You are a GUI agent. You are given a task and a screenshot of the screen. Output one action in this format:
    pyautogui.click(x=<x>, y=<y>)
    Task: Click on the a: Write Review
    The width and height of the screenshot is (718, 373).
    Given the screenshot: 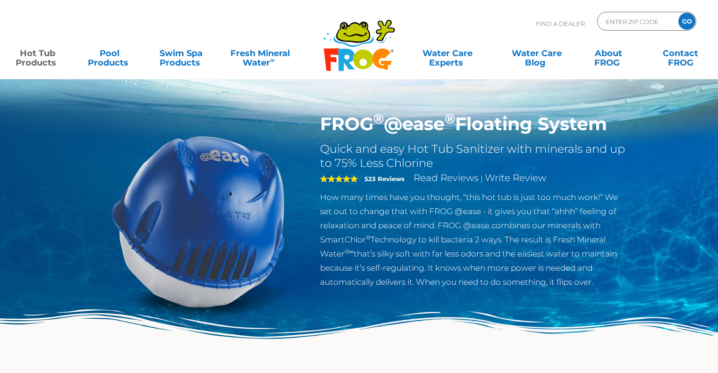 What is the action you would take?
    pyautogui.click(x=515, y=178)
    